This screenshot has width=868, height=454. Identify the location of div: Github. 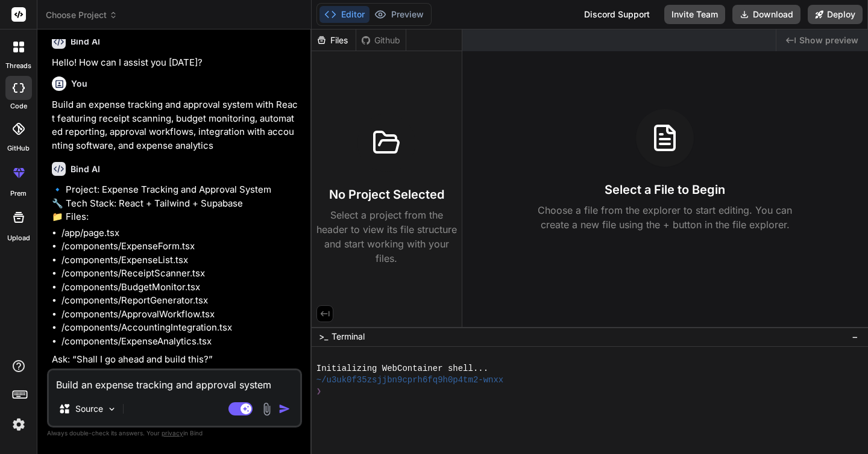
(381, 41).